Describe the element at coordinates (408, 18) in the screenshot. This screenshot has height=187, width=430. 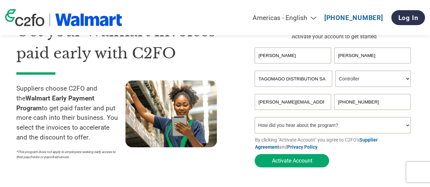
I see `a: Log In` at that location.